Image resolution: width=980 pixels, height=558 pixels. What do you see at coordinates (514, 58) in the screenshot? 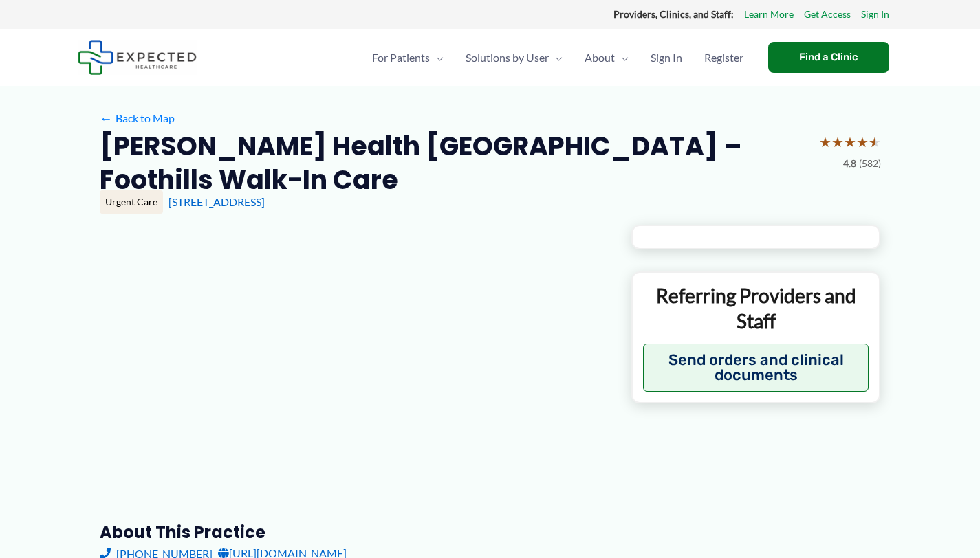
I see `a: Solutions by UserMenu Toggle` at bounding box center [514, 58].